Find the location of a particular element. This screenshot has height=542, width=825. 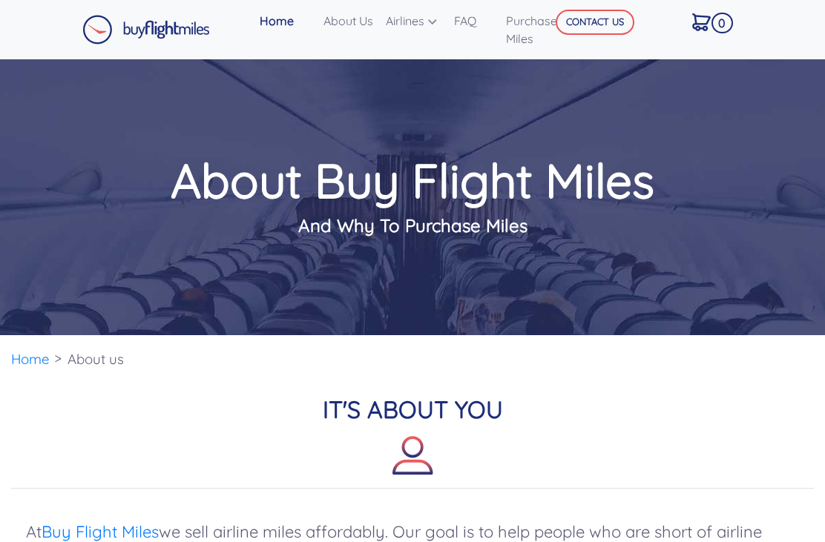

button: CONTACT US is located at coordinates (595, 22).